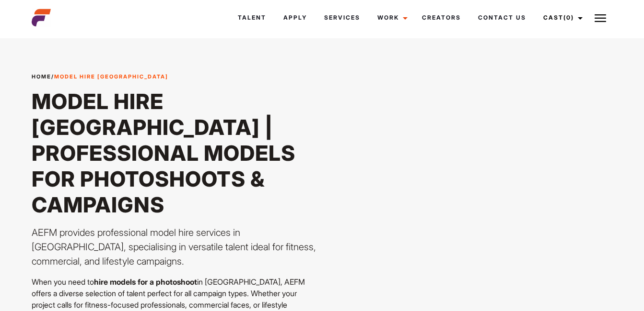 The width and height of the screenshot is (644, 311). What do you see at coordinates (569, 18) in the screenshot?
I see `span: (0)` at bounding box center [569, 18].